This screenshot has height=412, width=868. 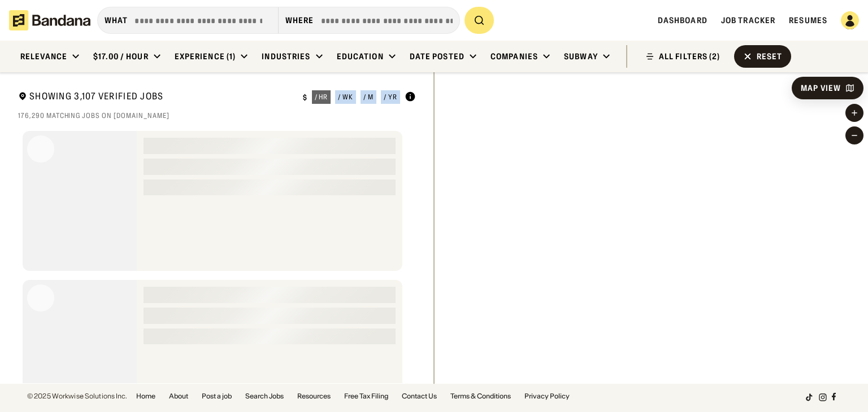 I want to click on div: Map View, so click(x=820, y=88).